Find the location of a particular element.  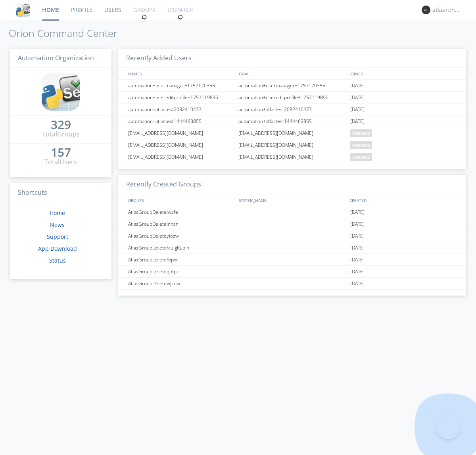

div: AtlasGroupDeleteyiozw is located at coordinates (181, 235).